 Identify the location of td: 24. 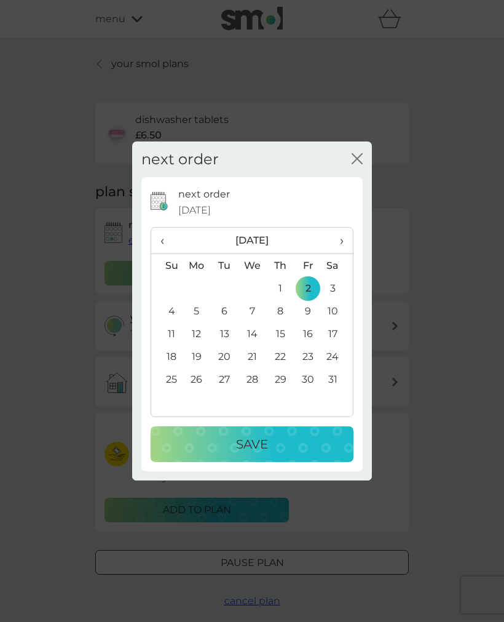
(338, 356).